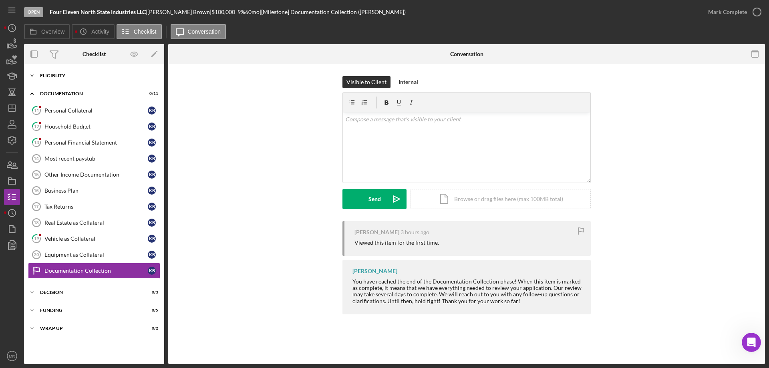 The height and width of the screenshot is (368, 769). What do you see at coordinates (366, 82) in the screenshot?
I see `button: Visible to Client` at bounding box center [366, 82].